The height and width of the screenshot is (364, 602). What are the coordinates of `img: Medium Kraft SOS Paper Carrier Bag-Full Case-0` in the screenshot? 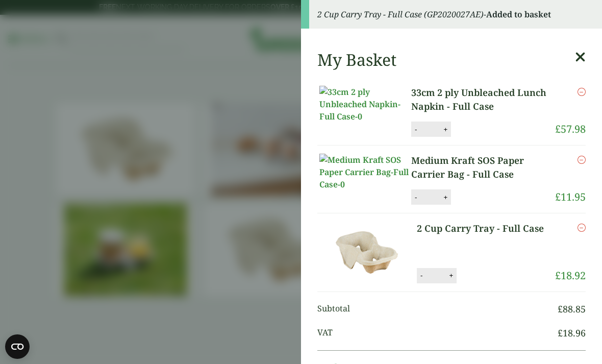 It's located at (365, 172).